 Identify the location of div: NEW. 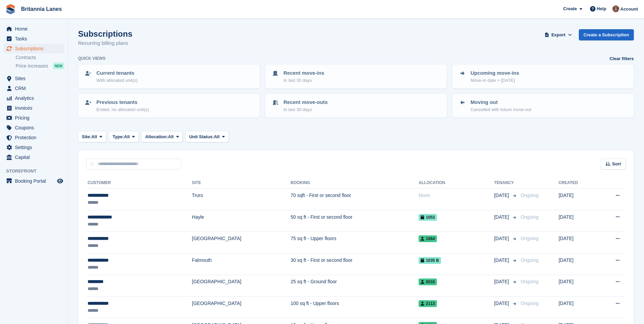
(58, 66).